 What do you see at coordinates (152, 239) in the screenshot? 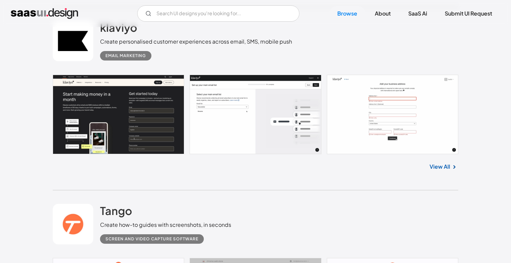
I see `div: Screen and Video Capture Software` at bounding box center [152, 239].